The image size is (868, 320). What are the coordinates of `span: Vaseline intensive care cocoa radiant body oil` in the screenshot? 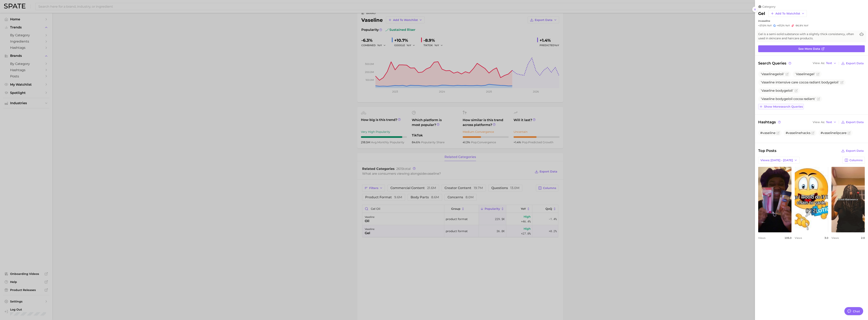 It's located at (800, 82).